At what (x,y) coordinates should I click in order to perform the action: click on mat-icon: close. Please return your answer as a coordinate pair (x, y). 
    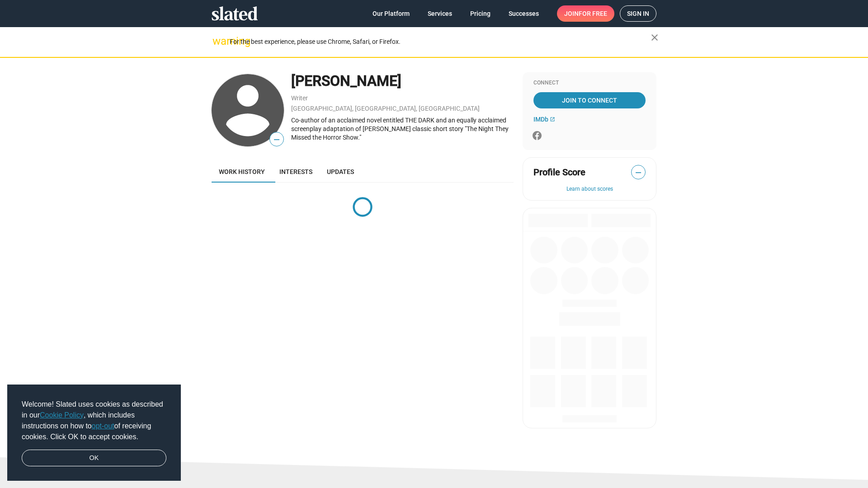
    Looking at the image, I should click on (655, 37).